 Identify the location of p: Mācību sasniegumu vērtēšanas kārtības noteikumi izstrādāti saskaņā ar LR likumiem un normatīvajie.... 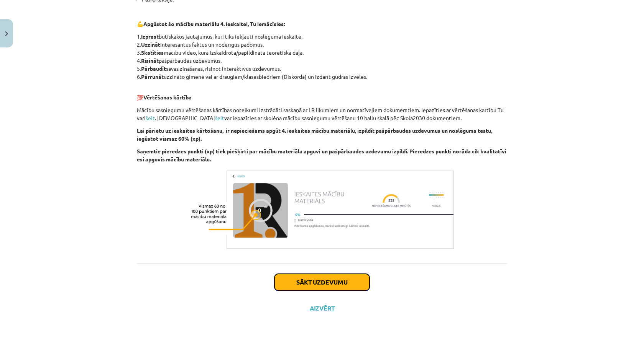
(322, 114).